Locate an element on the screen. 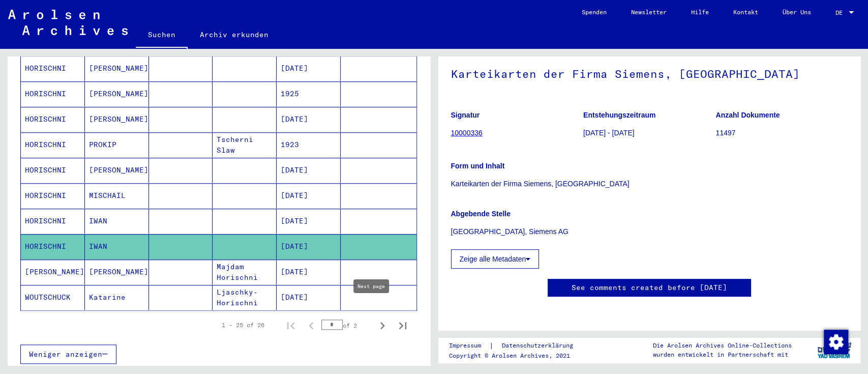  b: Entstehungszeitraum is located at coordinates (619, 115).